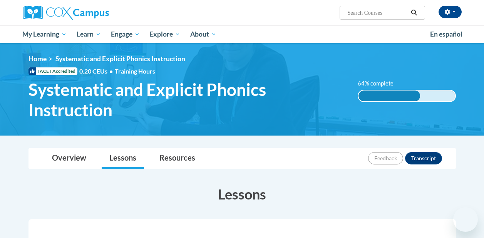 The width and height of the screenshot is (484, 238). I want to click on a: Explore, so click(165, 34).